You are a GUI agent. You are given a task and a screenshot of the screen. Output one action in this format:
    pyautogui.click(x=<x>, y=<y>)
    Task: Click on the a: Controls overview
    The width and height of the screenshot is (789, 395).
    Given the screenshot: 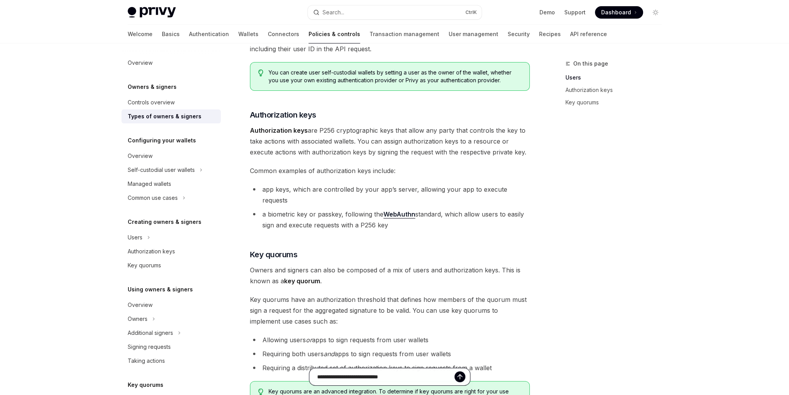 What is the action you would take?
    pyautogui.click(x=171, y=102)
    